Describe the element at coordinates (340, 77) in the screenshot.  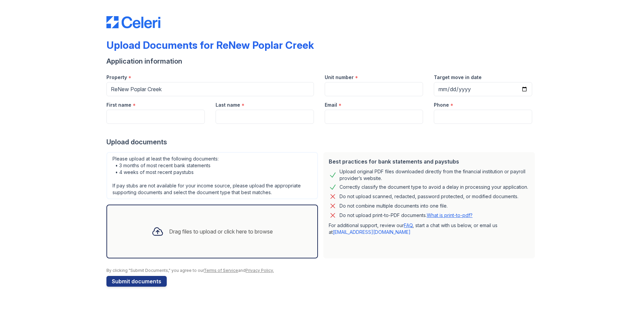
I see `label: Unit number` at that location.